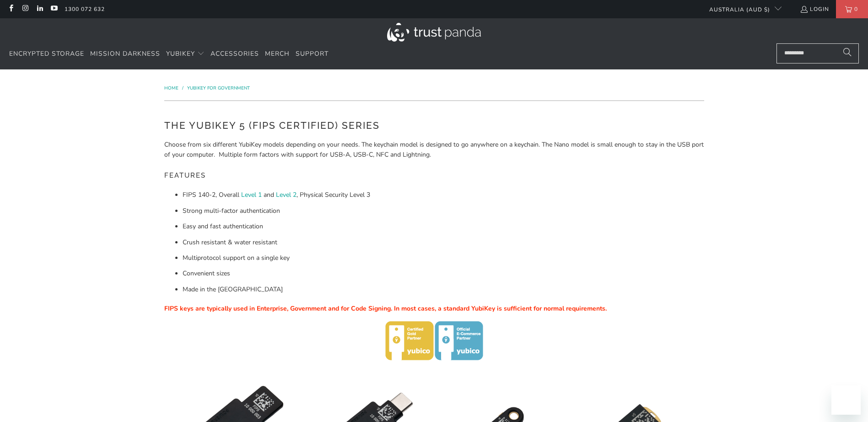 Image resolution: width=868 pixels, height=422 pixels. Describe the element at coordinates (817, 54) in the screenshot. I see `input: Search...` at that location.